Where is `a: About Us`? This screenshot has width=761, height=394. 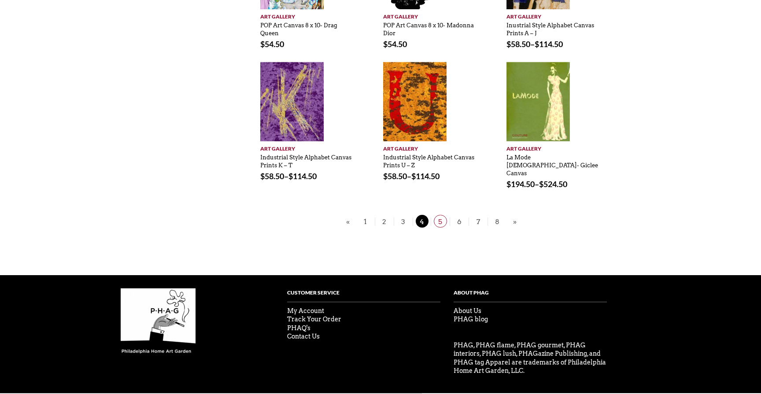 a: About Us is located at coordinates (467, 311).